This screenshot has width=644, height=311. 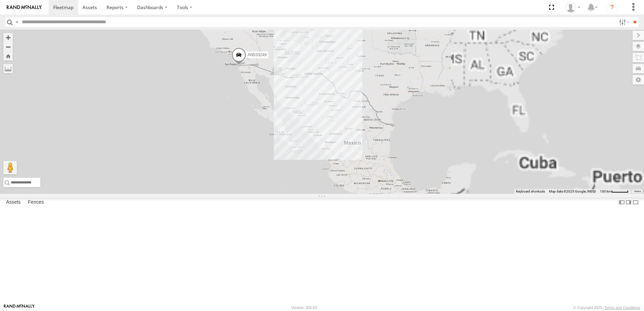 I want to click on div: Falcon Lorenzo, so click(x=573, y=7).